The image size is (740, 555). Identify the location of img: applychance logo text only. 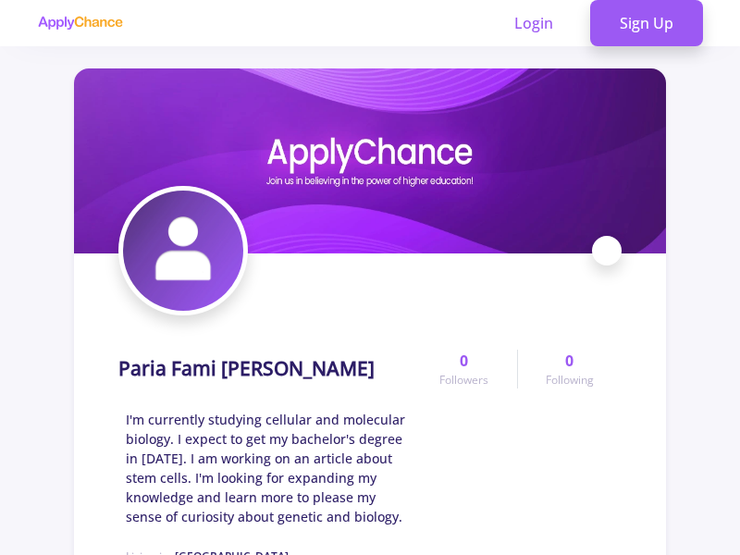
(80, 23).